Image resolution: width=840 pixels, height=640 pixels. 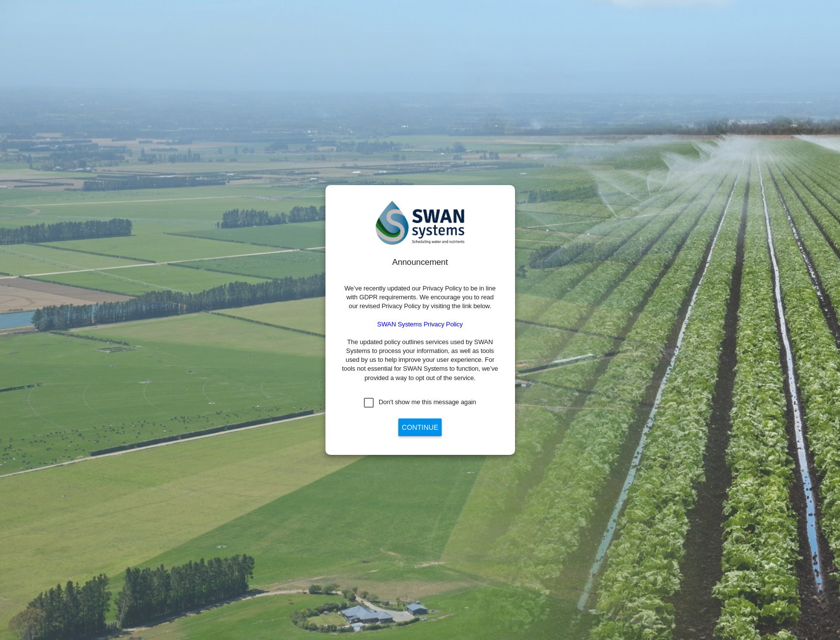 What do you see at coordinates (420, 223) in the screenshot?
I see `img: SWAN-Landscape-Logo-Colour.png` at bounding box center [420, 223].